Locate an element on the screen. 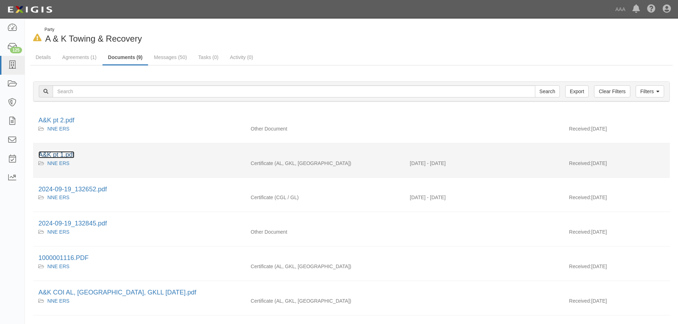  a: Tasks (0) is located at coordinates (208, 57).